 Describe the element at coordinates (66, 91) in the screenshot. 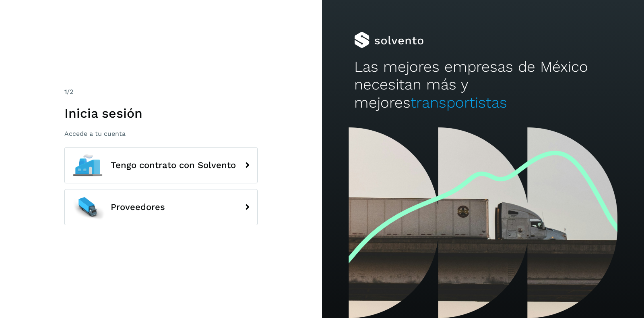

I see `span: 1` at that location.